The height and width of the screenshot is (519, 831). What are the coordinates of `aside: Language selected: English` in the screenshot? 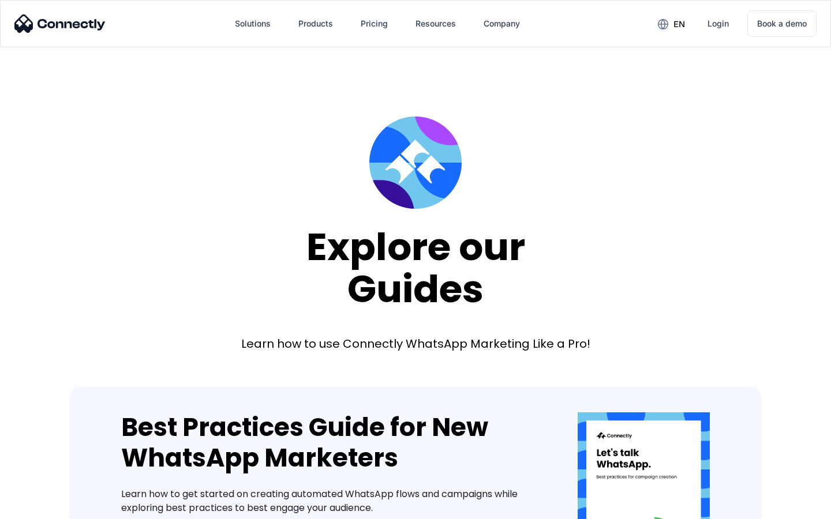 It's located at (40, 507).